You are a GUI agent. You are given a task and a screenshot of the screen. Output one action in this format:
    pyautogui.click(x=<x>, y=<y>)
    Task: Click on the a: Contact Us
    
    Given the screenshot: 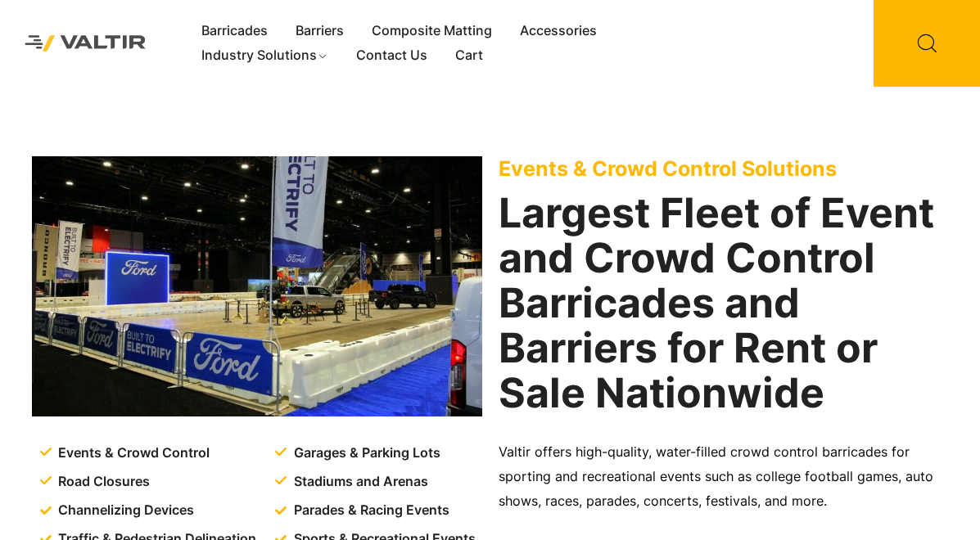 What is the action you would take?
    pyautogui.click(x=391, y=56)
    